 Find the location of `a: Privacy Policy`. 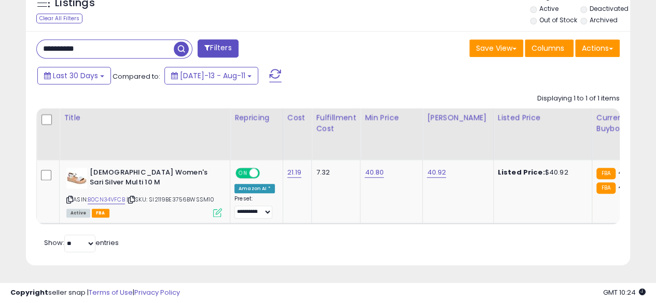

a: Privacy Policy is located at coordinates (157, 292).